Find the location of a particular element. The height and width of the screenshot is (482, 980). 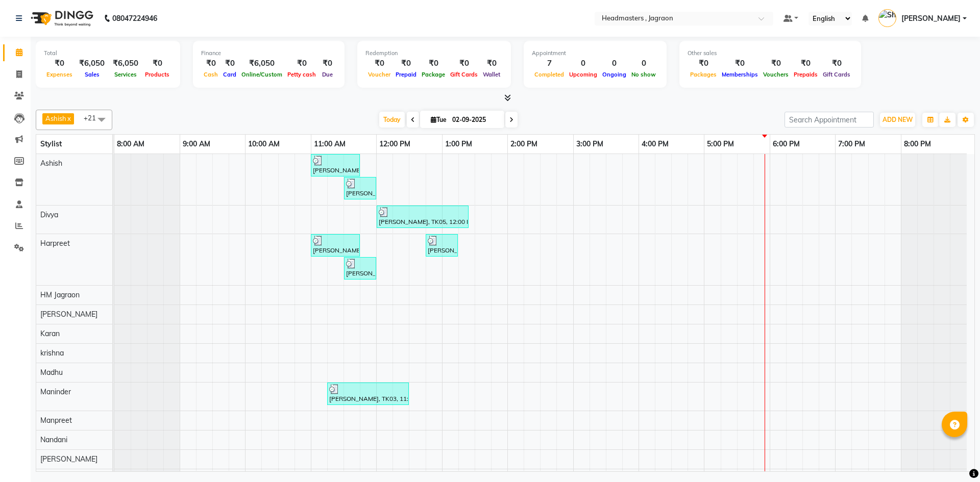

span: Expenses is located at coordinates (59, 74).